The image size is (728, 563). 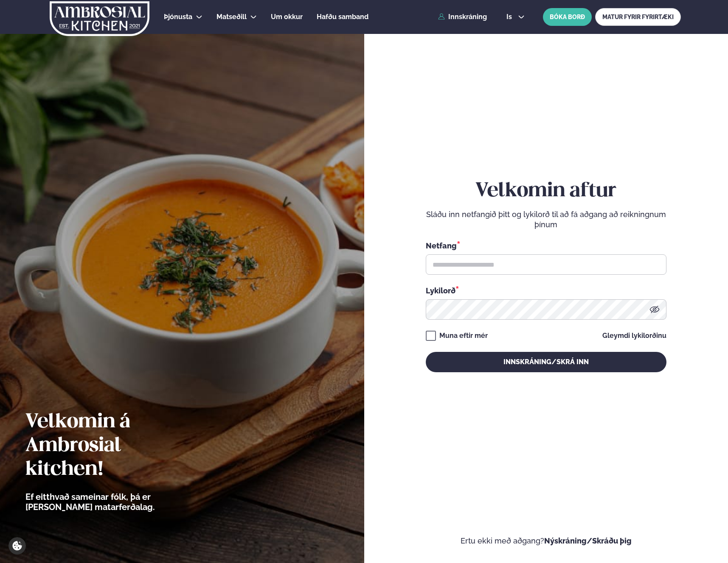 What do you see at coordinates (510, 17) in the screenshot?
I see `span: is` at bounding box center [510, 17].